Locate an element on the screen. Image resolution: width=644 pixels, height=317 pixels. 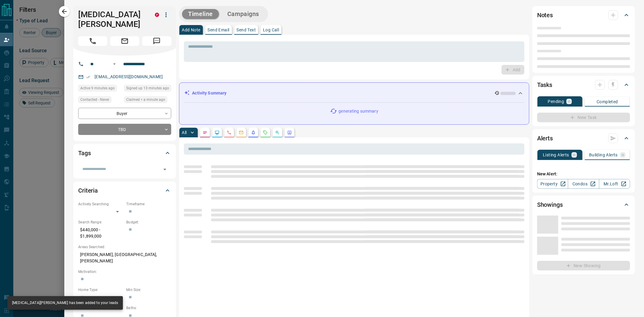
div: Criteria is located at coordinates (125, 190).